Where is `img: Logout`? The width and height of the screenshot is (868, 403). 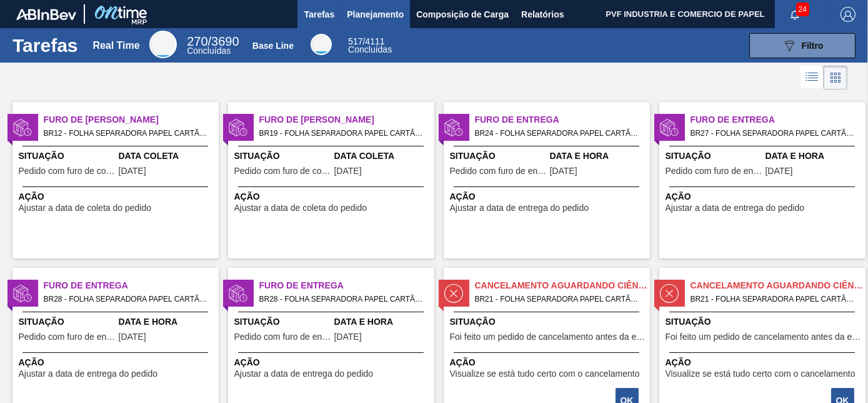 img: Logout is located at coordinates (848, 14).